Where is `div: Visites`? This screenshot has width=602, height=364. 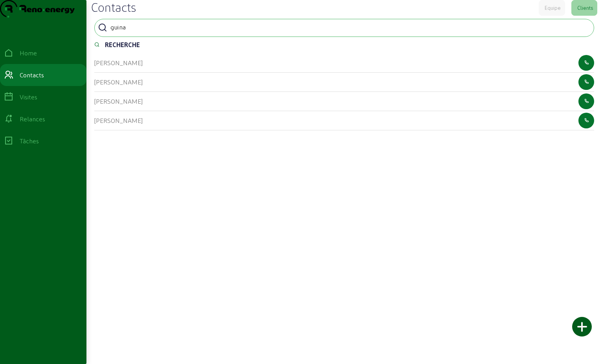 div: Visites is located at coordinates (28, 97).